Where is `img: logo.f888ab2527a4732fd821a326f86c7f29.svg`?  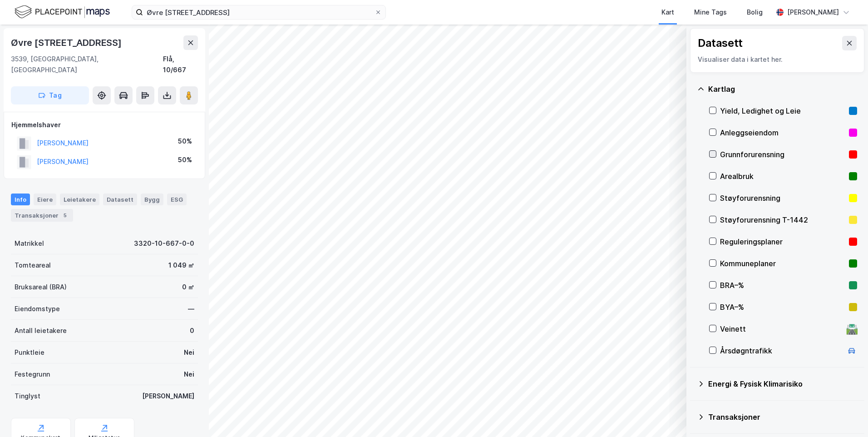 img: logo.f888ab2527a4732fd821a326f86c7f29.svg is located at coordinates (62, 12).